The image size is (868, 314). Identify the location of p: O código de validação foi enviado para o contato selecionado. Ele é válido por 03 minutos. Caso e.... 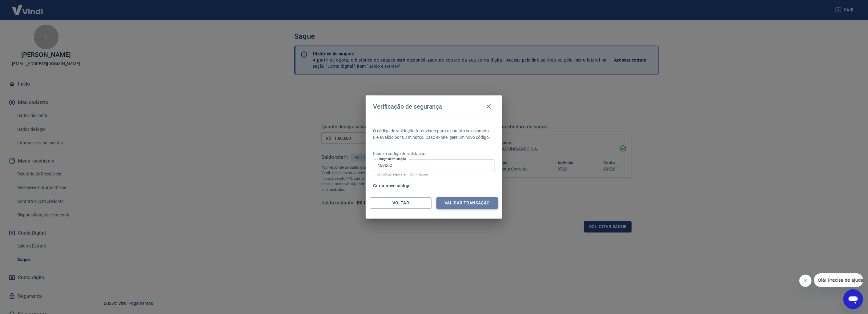
(434, 134).